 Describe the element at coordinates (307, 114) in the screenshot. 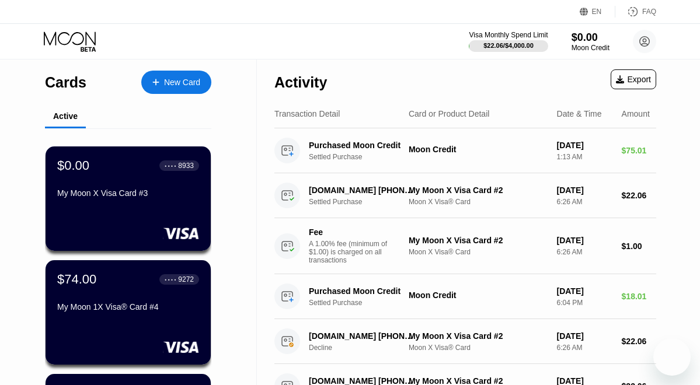

I see `div: Transaction Detail` at that location.